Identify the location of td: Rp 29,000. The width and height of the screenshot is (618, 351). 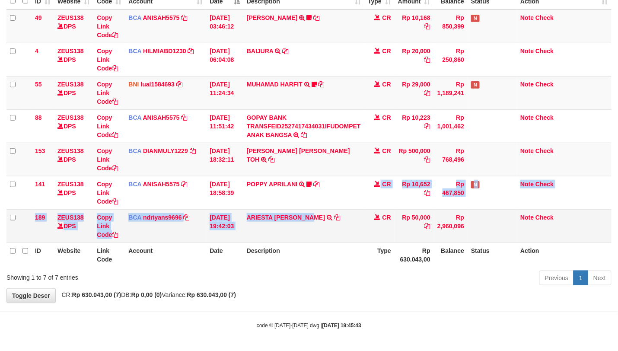
(414, 92).